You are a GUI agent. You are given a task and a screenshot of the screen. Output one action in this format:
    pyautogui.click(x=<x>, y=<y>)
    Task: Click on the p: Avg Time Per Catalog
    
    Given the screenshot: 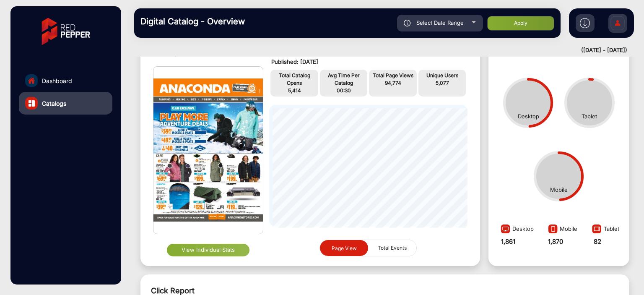 What is the action you would take?
    pyautogui.click(x=344, y=79)
    